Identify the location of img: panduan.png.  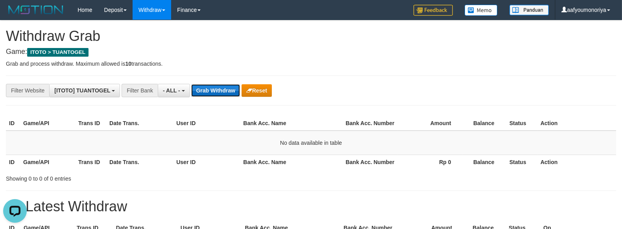
(529, 10).